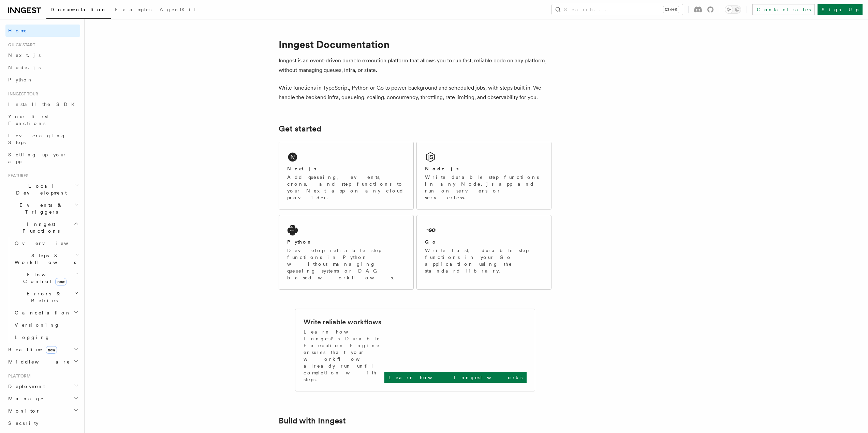  What do you see at coordinates (484, 175) in the screenshot?
I see `a: Node.jsWrite durable step functions in any Node.js app and run on servers or serverless.` at bounding box center [484, 175].